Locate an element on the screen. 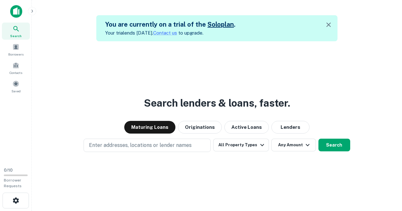 This screenshot has width=402, height=211. button: Search is located at coordinates (334, 145).